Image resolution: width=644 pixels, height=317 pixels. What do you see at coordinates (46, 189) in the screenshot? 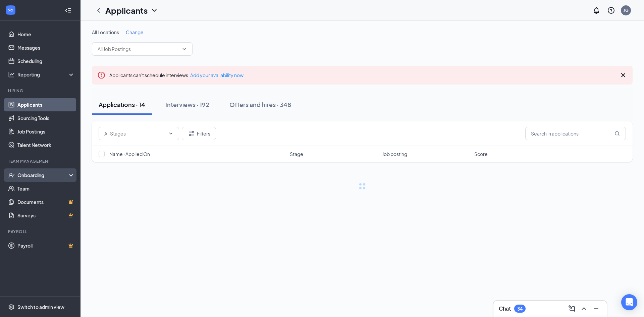
I see `a: Team` at bounding box center [46, 189].